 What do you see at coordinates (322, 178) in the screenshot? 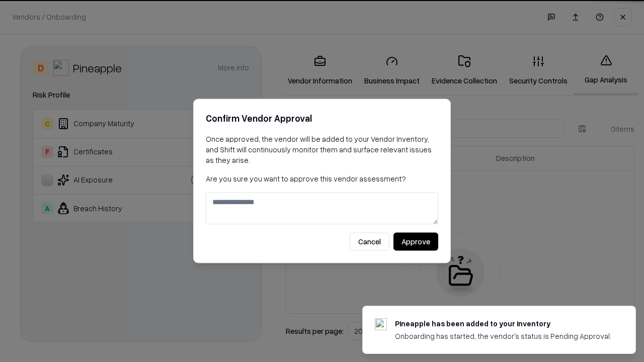
I see `p: Are you sure you want to approve this vendor assessment?` at bounding box center [322, 178].